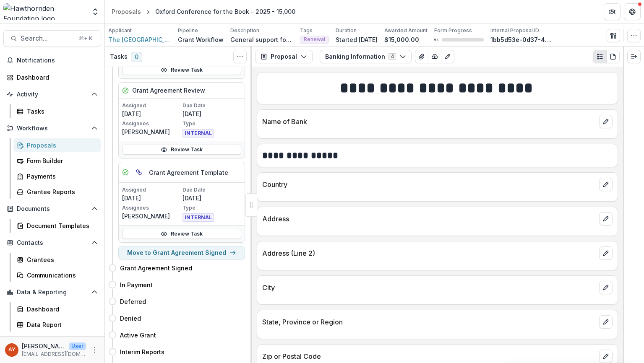 This screenshot has width=644, height=363. What do you see at coordinates (52, 209) in the screenshot?
I see `button: Open Documents` at bounding box center [52, 209].